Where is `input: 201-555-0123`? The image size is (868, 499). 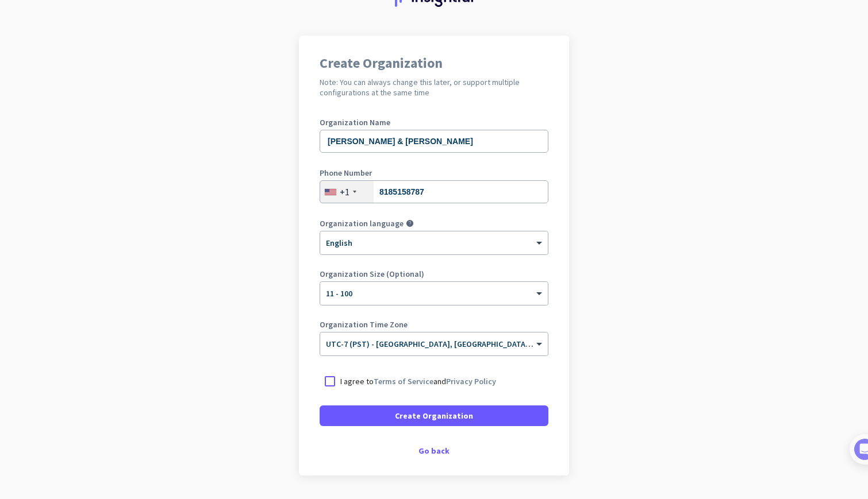 input: 201-555-0123 is located at coordinates (434, 192).